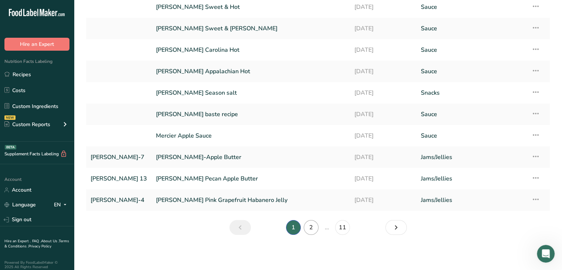 The image size is (562, 270). Describe the element at coordinates (472, 93) in the screenshot. I see `a: Snacks` at that location.